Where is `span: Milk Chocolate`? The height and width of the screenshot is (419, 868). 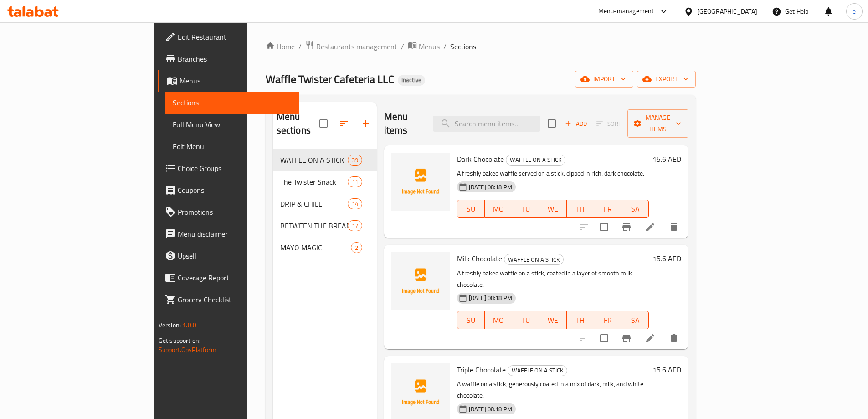
span: Milk Chocolate is located at coordinates (480, 258).